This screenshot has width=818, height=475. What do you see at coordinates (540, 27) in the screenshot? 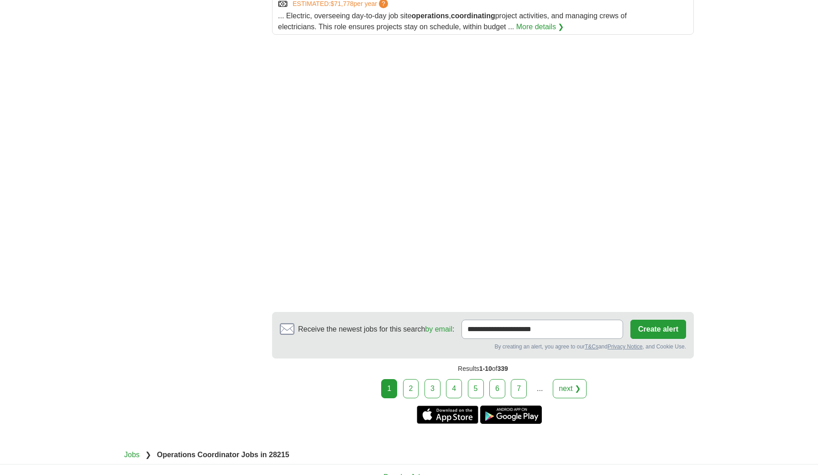
I see `a: More details ❯` at bounding box center [540, 27].